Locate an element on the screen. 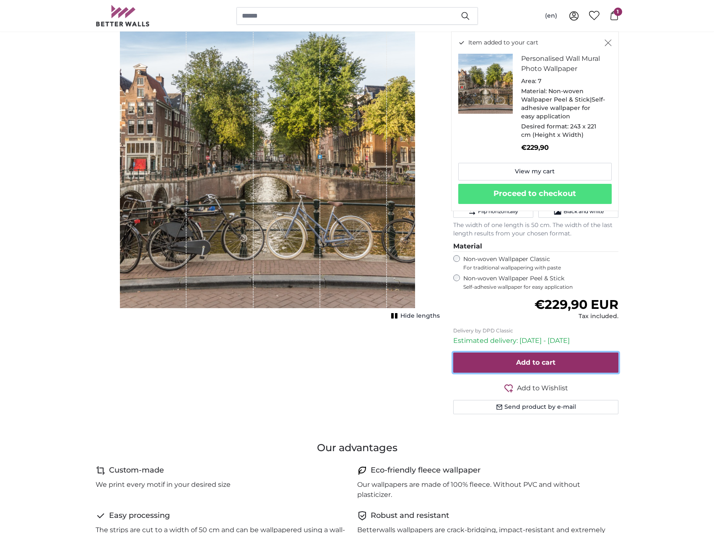  p: Delivery by DPD Classic is located at coordinates (536, 330).